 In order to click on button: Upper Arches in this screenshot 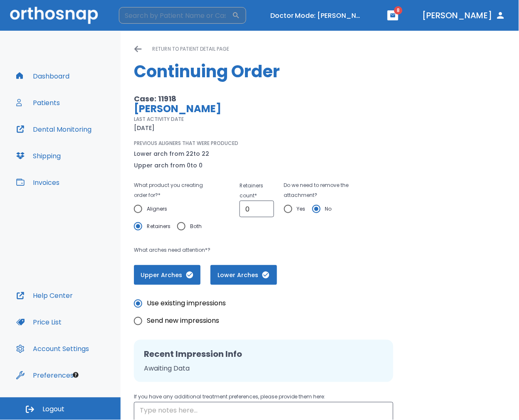, I will do `click(167, 275)`.